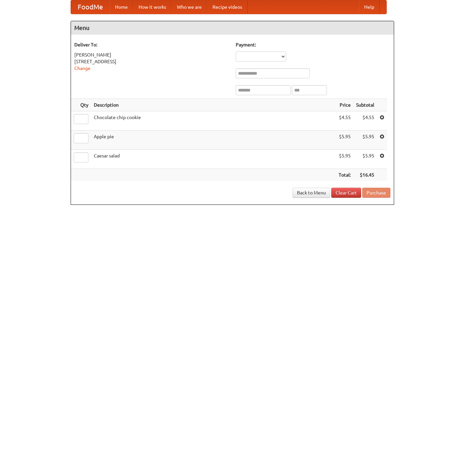 The height and width of the screenshot is (476, 457). Describe the element at coordinates (151, 45) in the screenshot. I see `h5: Deliver To:` at that location.